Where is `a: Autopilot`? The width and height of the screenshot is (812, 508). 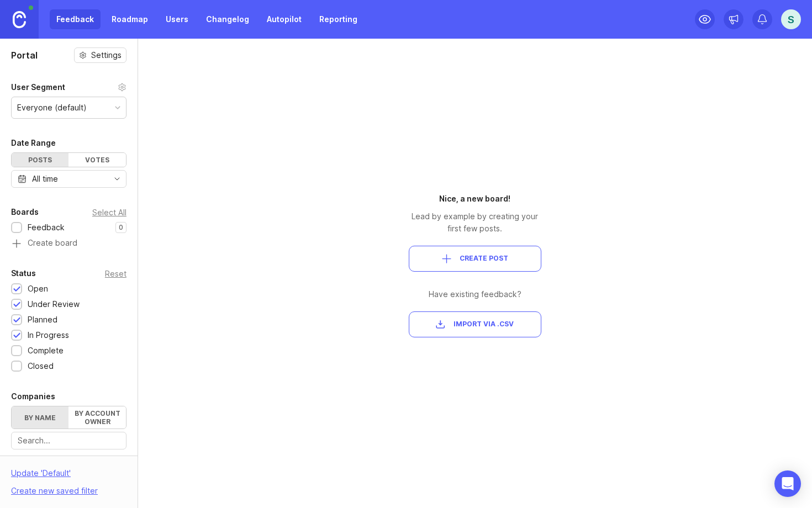 a: Autopilot is located at coordinates (284, 19).